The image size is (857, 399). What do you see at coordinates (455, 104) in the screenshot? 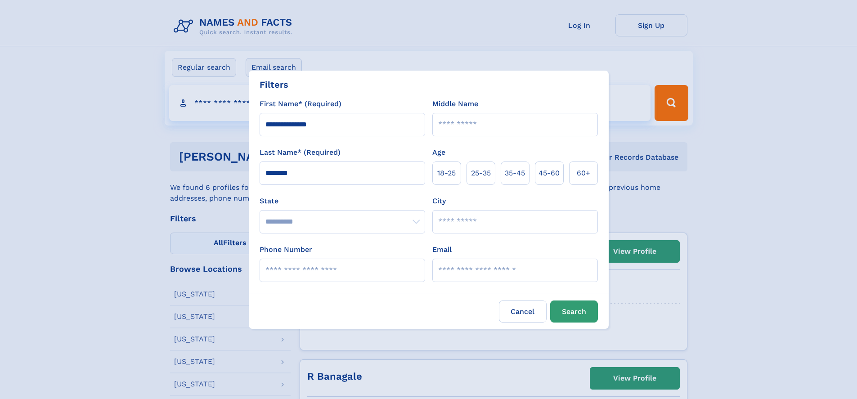
I see `label: Middle Name` at bounding box center [455, 104].